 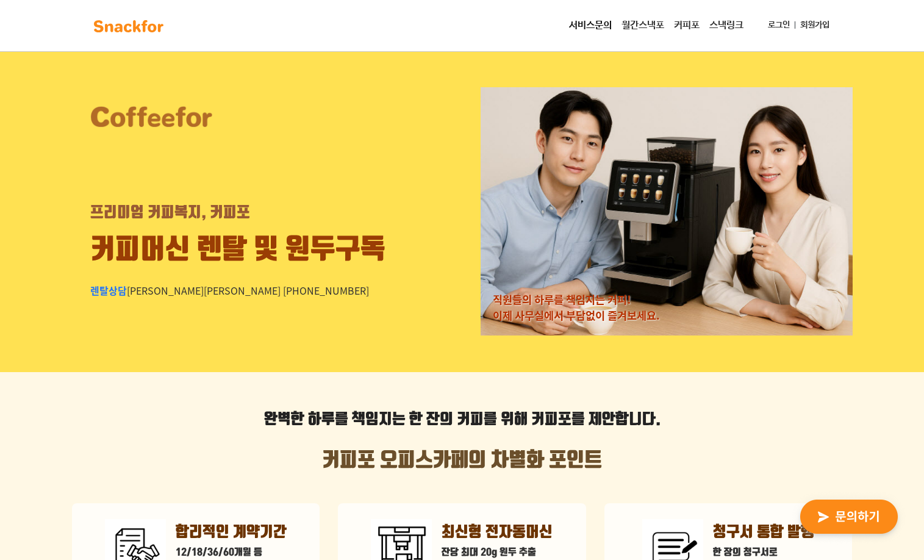 What do you see at coordinates (374, 420) in the screenshot?
I see `strong: 완벽한 하루를 책임지는 한 잔의 커피` at bounding box center [374, 420].